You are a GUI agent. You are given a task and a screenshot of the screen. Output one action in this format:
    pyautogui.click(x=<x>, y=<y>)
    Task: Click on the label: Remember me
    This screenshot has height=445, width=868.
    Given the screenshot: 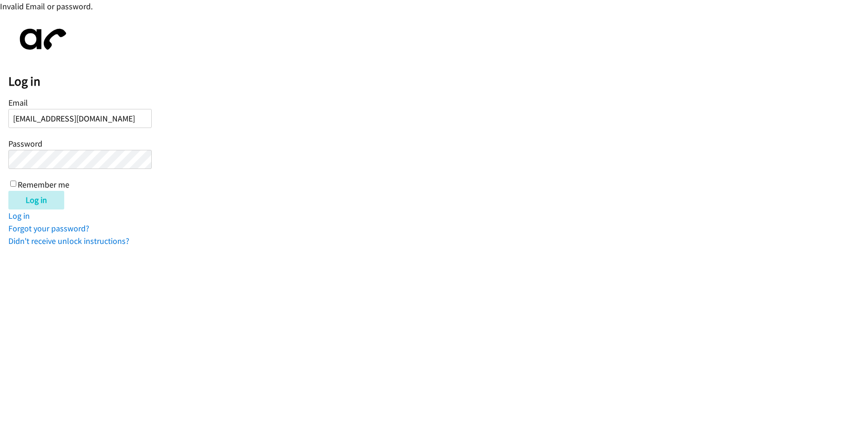 What is the action you would take?
    pyautogui.click(x=44, y=184)
    